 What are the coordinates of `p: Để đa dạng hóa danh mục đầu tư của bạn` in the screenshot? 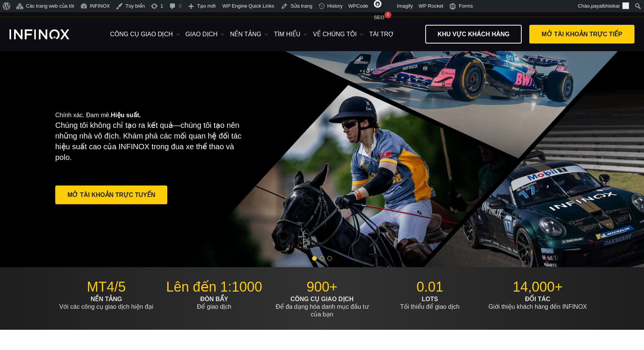 It's located at (322, 307).